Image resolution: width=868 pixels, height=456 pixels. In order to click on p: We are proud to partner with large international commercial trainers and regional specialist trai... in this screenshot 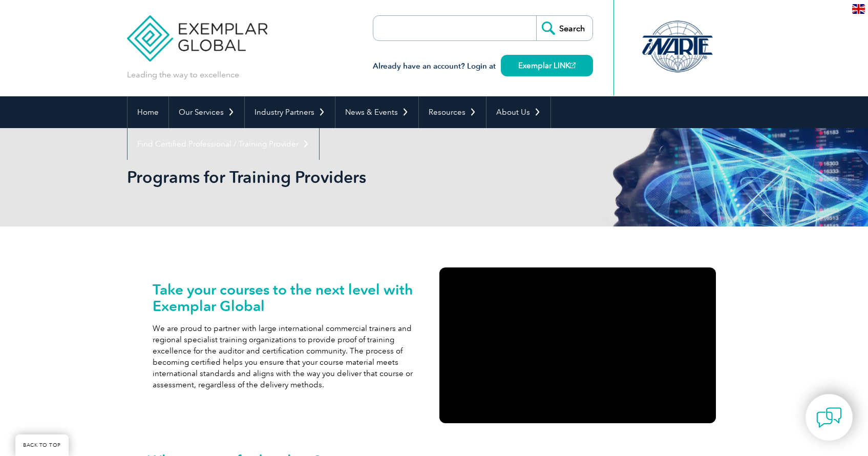, I will do `click(291, 356)`.